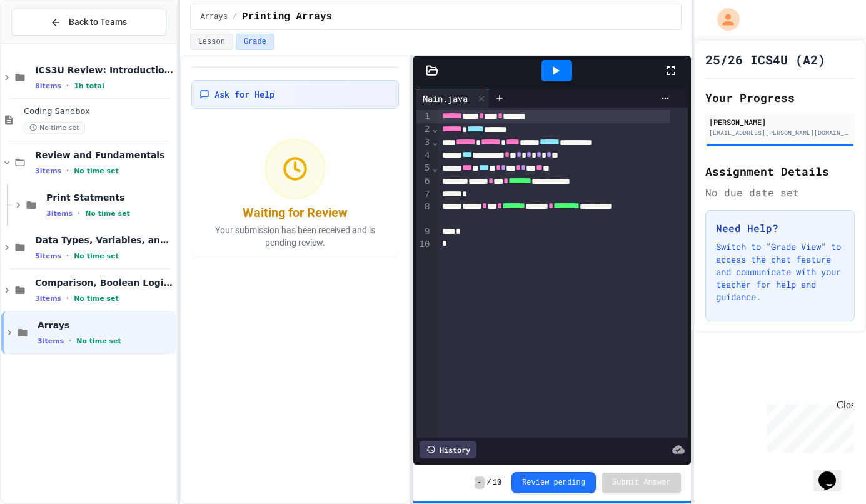 This screenshot has width=866, height=504. I want to click on button: Grade, so click(255, 42).